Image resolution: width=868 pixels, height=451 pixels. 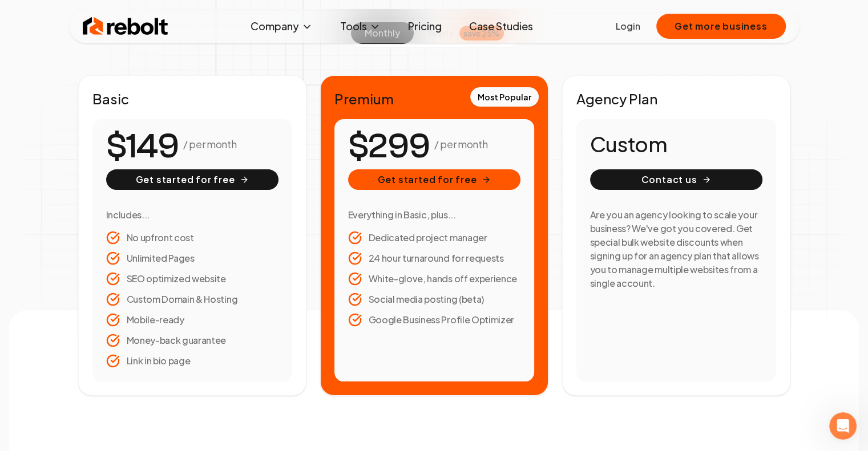 I want to click on div: Most Popular, so click(x=504, y=97).